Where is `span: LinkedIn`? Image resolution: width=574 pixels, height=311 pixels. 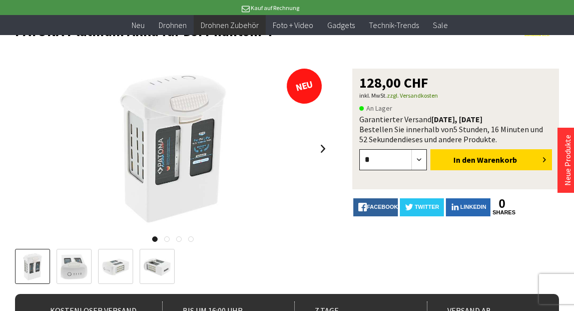 span: LinkedIn is located at coordinates (474, 207).